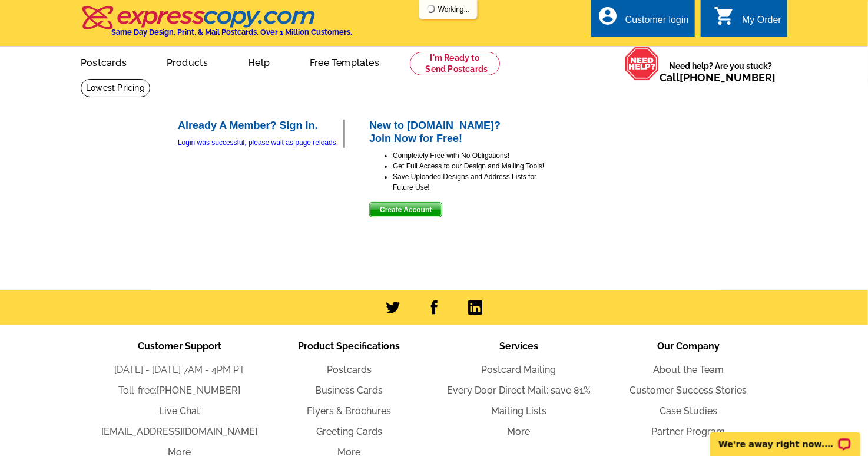  What do you see at coordinates (260, 143) in the screenshot?
I see `div: Login was successful, please wait as page reloads.` at bounding box center [260, 143].